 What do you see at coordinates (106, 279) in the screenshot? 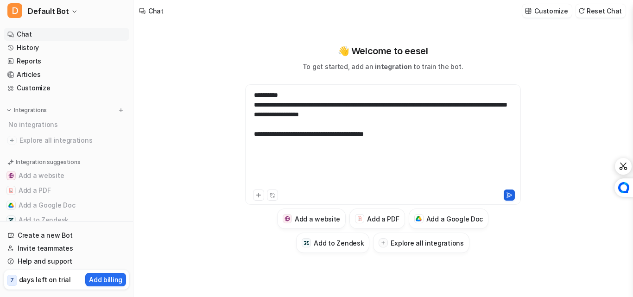
I see `button: Add billing` at bounding box center [106, 279].